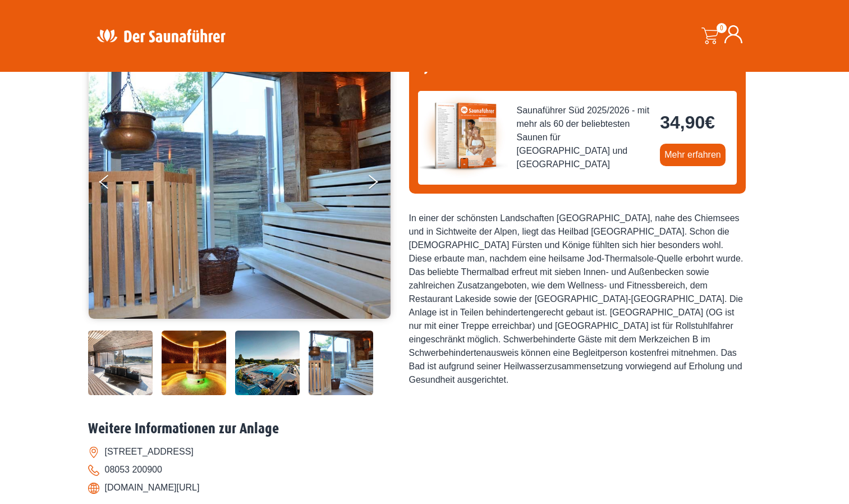  I want to click on img: der-saunafuehrer-2025-sued.jpg, so click(463, 136).